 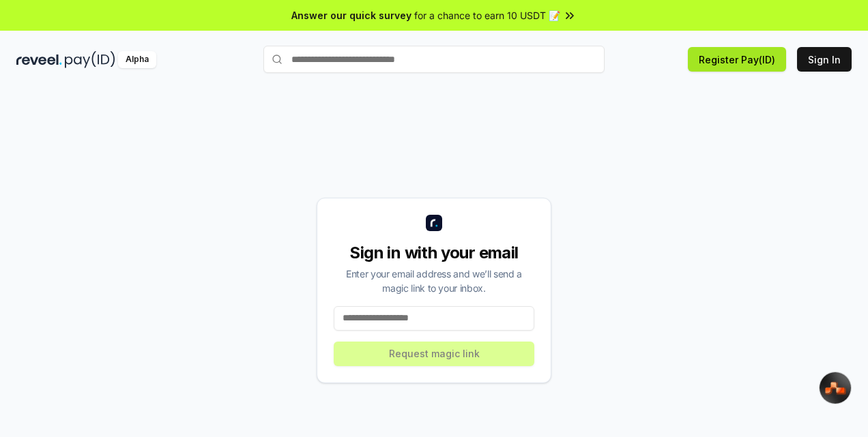 I want to click on button: Register Pay(ID), so click(x=737, y=59).